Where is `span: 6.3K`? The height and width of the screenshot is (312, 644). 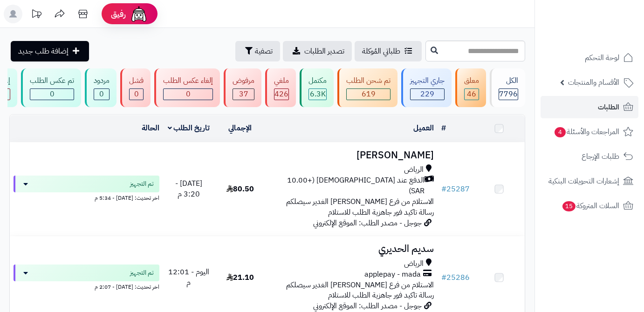
span: 6.3K is located at coordinates (318, 94).